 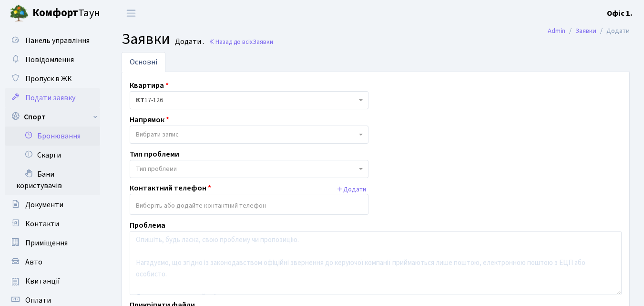 What do you see at coordinates (52, 40) in the screenshot?
I see `a: Панель управління` at bounding box center [52, 40].